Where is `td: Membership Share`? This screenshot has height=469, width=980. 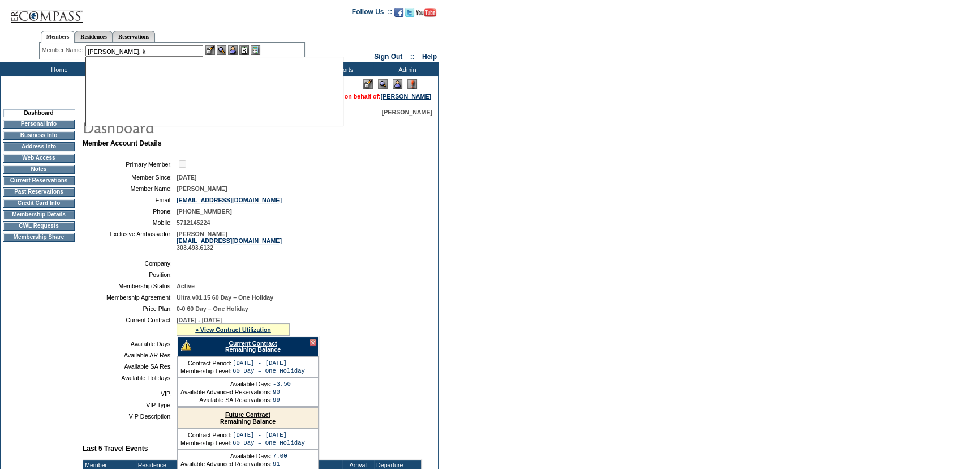
td: Membership Share is located at coordinates (39, 237).